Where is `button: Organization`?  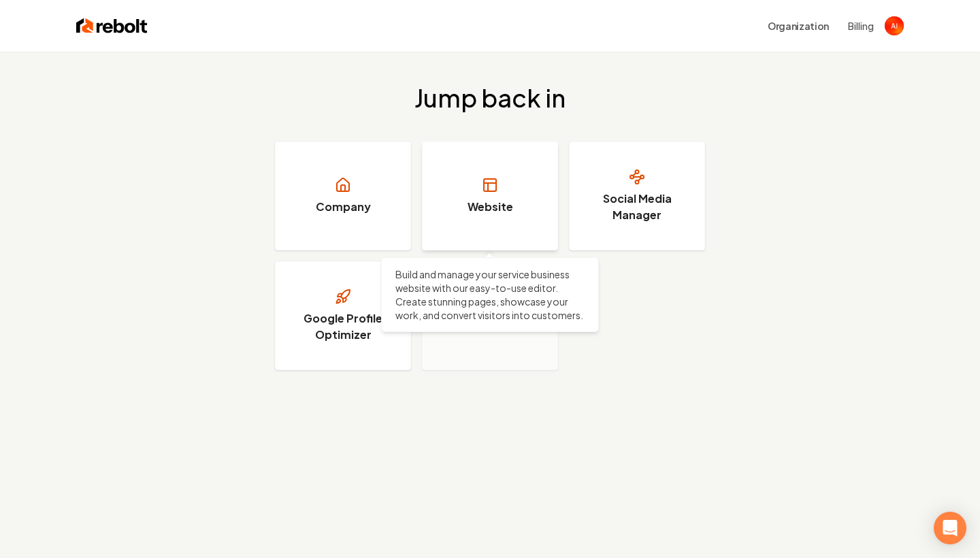 button: Organization is located at coordinates (799, 26).